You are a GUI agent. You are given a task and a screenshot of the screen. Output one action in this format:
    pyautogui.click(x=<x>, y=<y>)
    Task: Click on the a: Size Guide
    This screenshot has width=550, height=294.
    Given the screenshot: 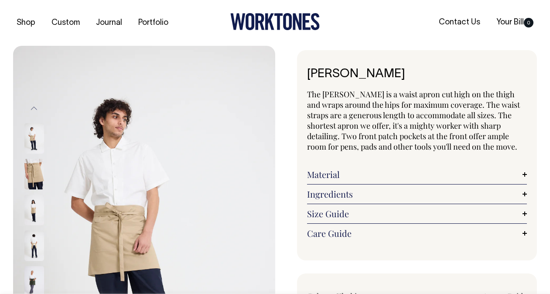 What is the action you would take?
    pyautogui.click(x=417, y=214)
    